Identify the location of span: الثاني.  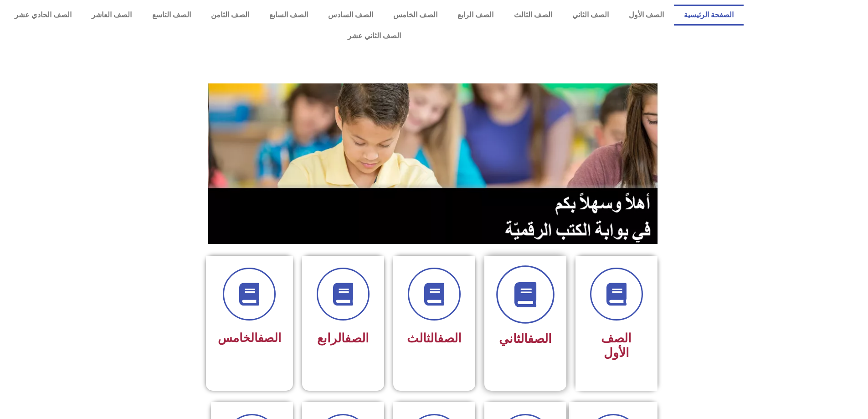
(525, 339).